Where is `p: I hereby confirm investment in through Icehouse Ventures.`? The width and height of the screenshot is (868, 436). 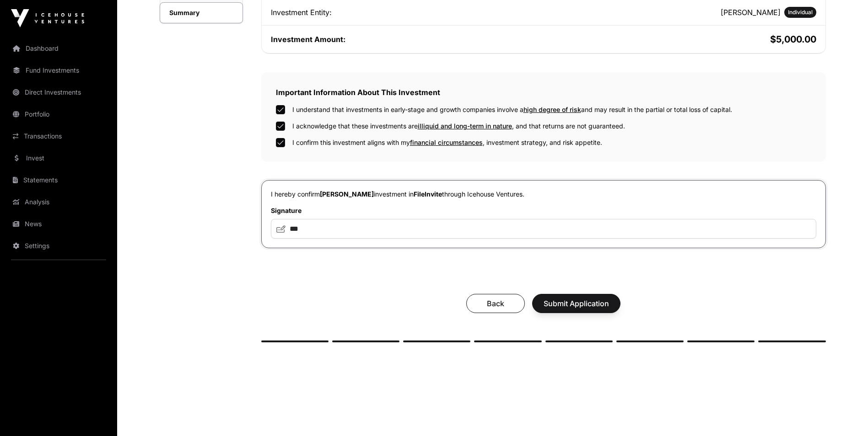
p: I hereby confirm investment in through Icehouse Ventures. is located at coordinates (544, 195).